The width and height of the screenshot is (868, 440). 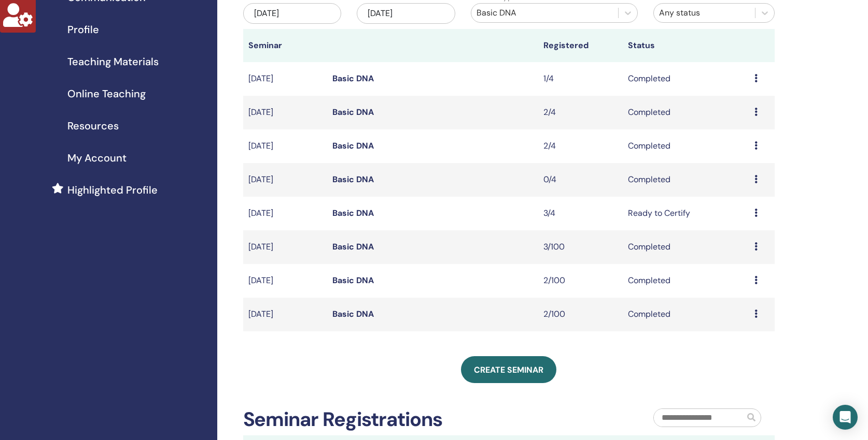 What do you see at coordinates (686, 213) in the screenshot?
I see `td: Ready to Certify` at bounding box center [686, 213].